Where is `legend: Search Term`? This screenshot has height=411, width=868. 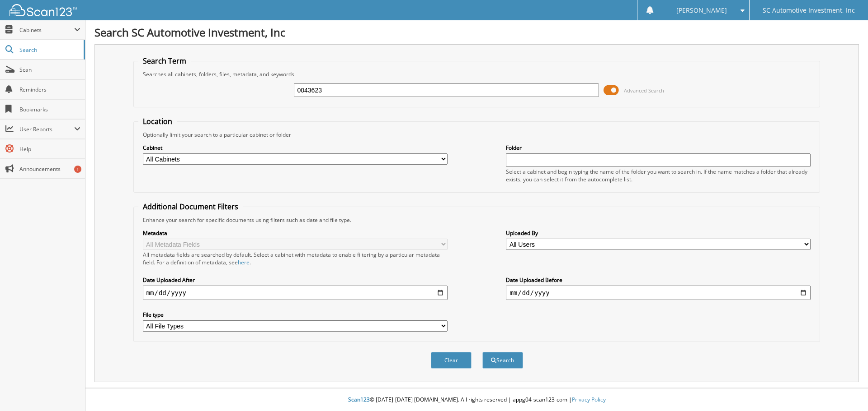 legend: Search Term is located at coordinates (165, 61).